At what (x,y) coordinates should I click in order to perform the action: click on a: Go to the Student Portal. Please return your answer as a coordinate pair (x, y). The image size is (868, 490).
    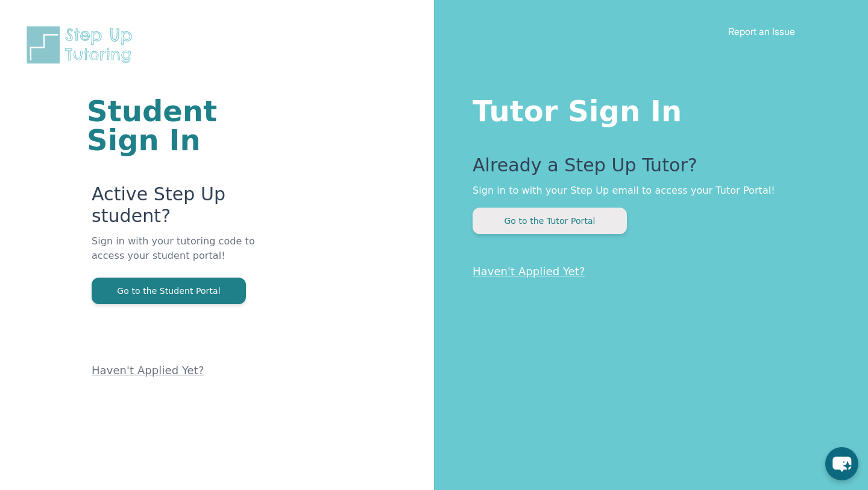
    Looking at the image, I should click on (169, 290).